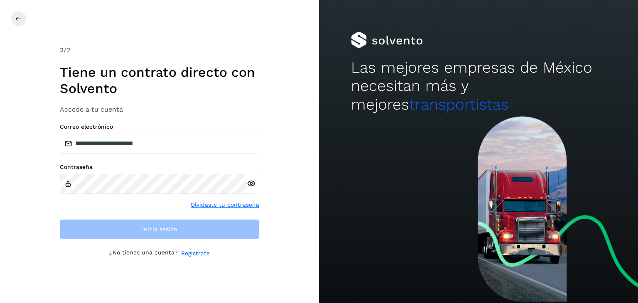 The height and width of the screenshot is (303, 638). What do you see at coordinates (159, 109) in the screenshot?
I see `h3: Accede a tu cuenta` at bounding box center [159, 109].